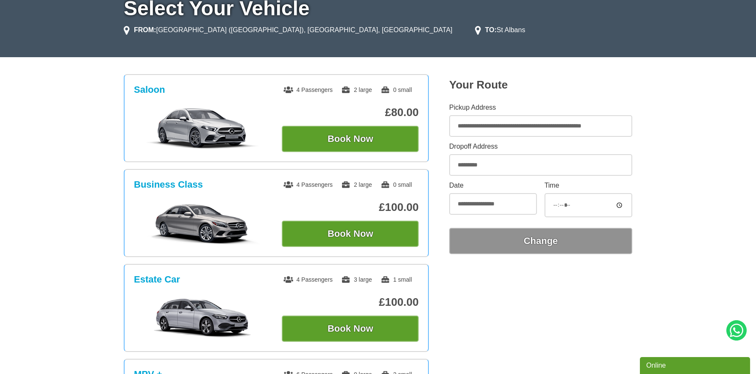 This screenshot has height=374, width=756. What do you see at coordinates (541, 241) in the screenshot?
I see `button: Change` at bounding box center [541, 241].